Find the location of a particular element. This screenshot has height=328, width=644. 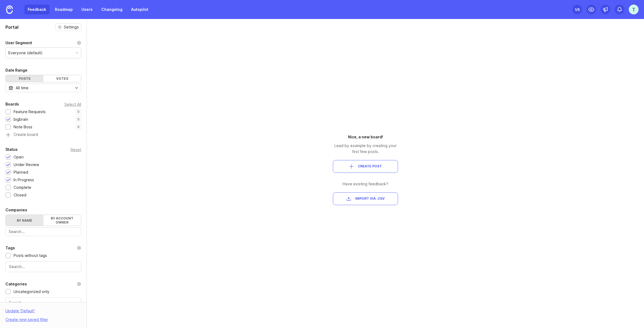

div: Boards is located at coordinates (13, 104).